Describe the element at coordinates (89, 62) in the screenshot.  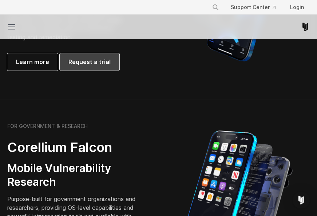
I see `a: Request a trial` at that location.